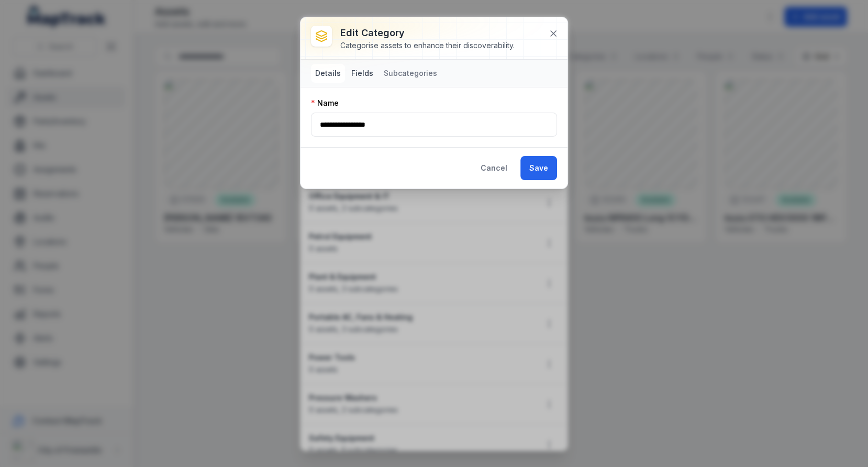 This screenshot has height=467, width=868. What do you see at coordinates (324, 103) in the screenshot?
I see `label: Name` at bounding box center [324, 103].